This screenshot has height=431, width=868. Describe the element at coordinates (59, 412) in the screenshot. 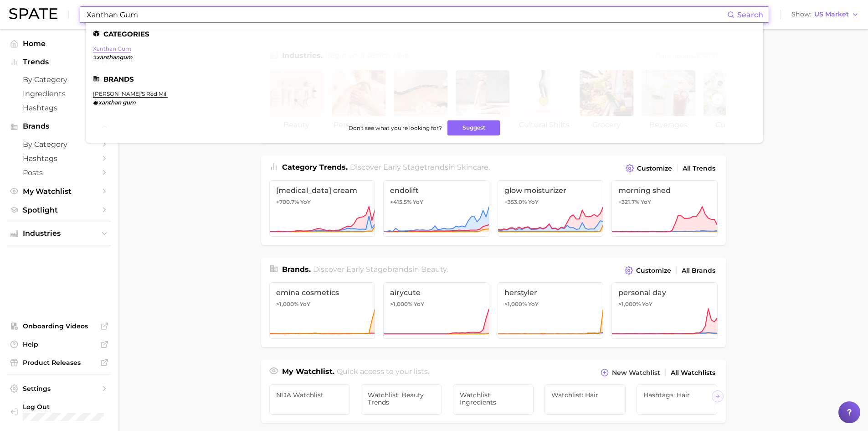

I see `a: Log out. Currently logged in with e-mail hstables@newdirectionsaromatics.com.` at that location.